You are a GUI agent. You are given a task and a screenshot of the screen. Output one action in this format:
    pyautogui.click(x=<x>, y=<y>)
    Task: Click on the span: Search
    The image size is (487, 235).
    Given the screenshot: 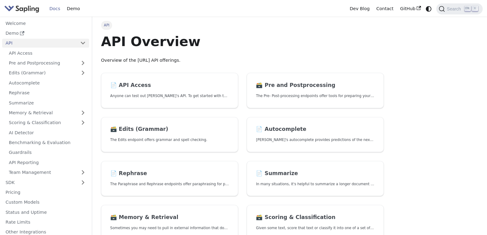 What is the action you would take?
    pyautogui.click(x=455, y=9)
    